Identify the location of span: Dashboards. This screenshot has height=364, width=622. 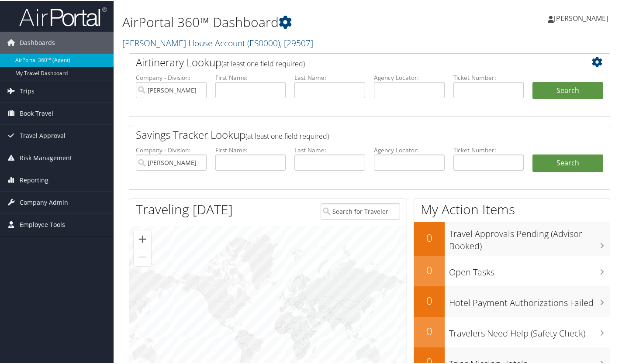
(37, 42).